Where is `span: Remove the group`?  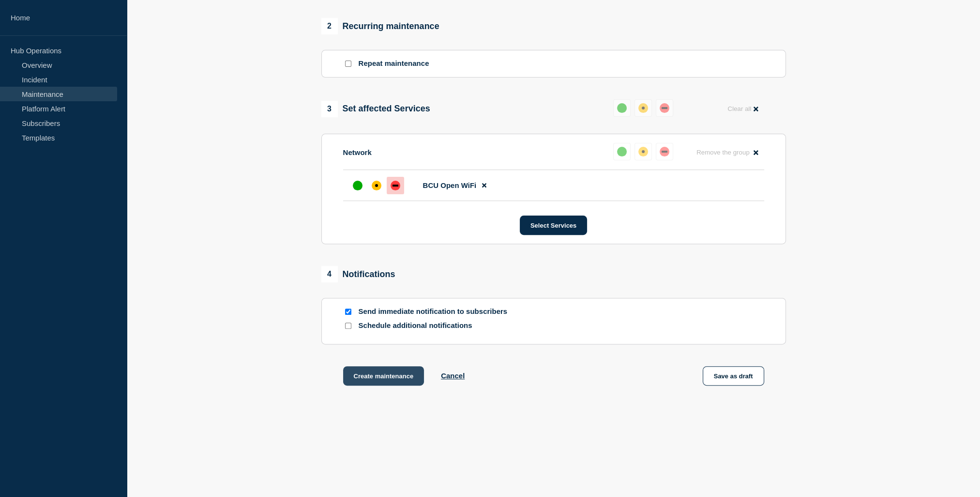
span: Remove the group is located at coordinates (723, 153).